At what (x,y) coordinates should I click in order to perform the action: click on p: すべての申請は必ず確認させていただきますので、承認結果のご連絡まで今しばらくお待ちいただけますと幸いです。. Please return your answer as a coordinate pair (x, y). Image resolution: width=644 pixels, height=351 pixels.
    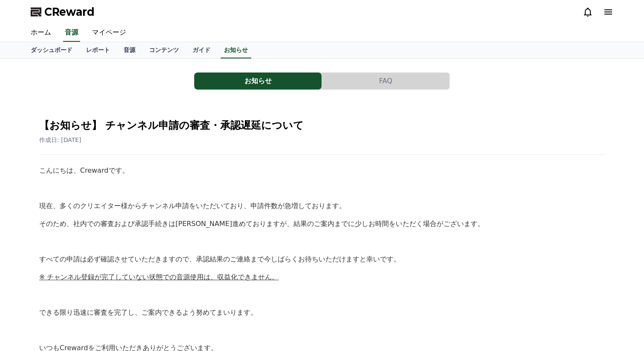
    Looking at the image, I should click on (322, 260).